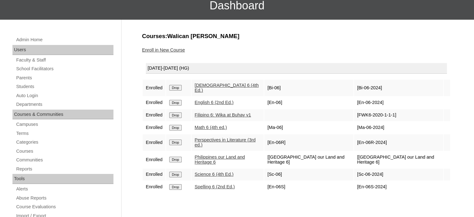  Describe the element at coordinates (164, 50) in the screenshot. I see `a: Enroll in New Course` at that location.